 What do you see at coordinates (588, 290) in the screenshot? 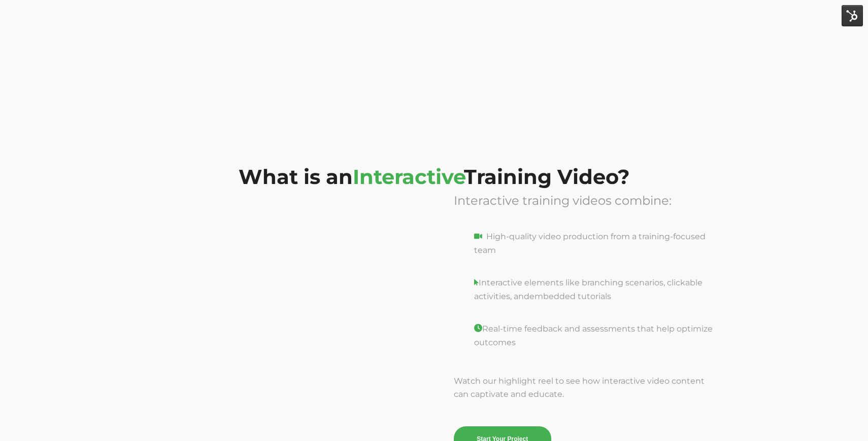
I see `span: Interactive elements like branching scenarios, clickable activities, and` at bounding box center [588, 290].